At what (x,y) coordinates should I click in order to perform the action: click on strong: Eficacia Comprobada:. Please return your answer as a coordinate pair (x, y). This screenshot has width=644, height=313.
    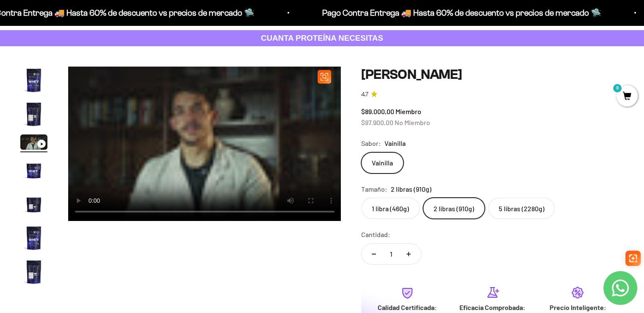
    Looking at the image, I should click on (493, 307).